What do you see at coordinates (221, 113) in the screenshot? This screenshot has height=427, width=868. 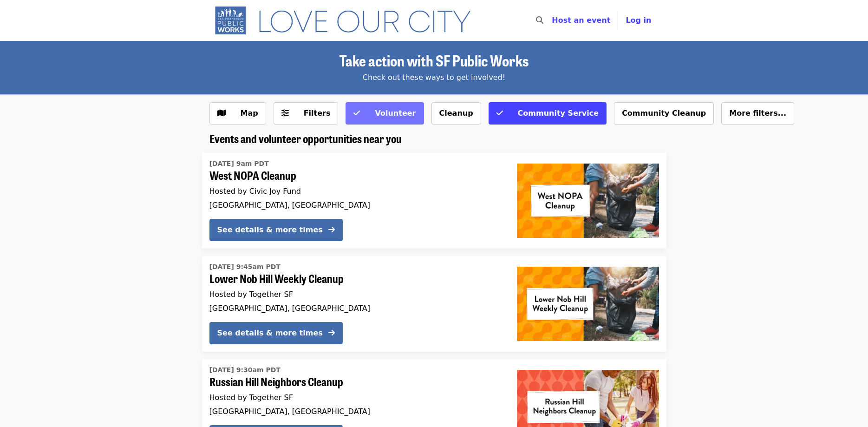 I see `i: map icon` at bounding box center [221, 113].